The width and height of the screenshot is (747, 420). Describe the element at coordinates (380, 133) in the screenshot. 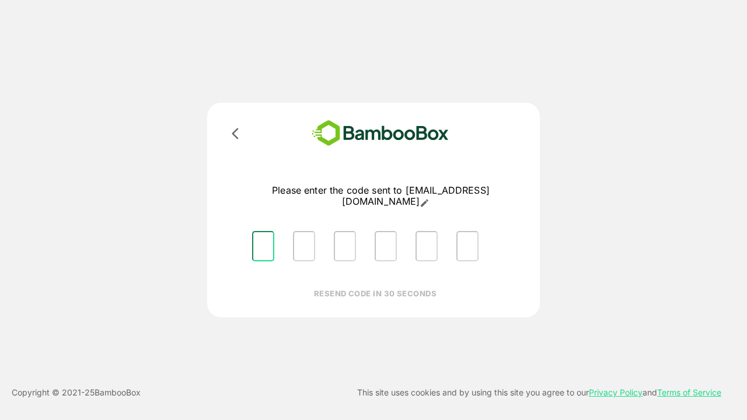

I see `img: bamboobox` at that location.